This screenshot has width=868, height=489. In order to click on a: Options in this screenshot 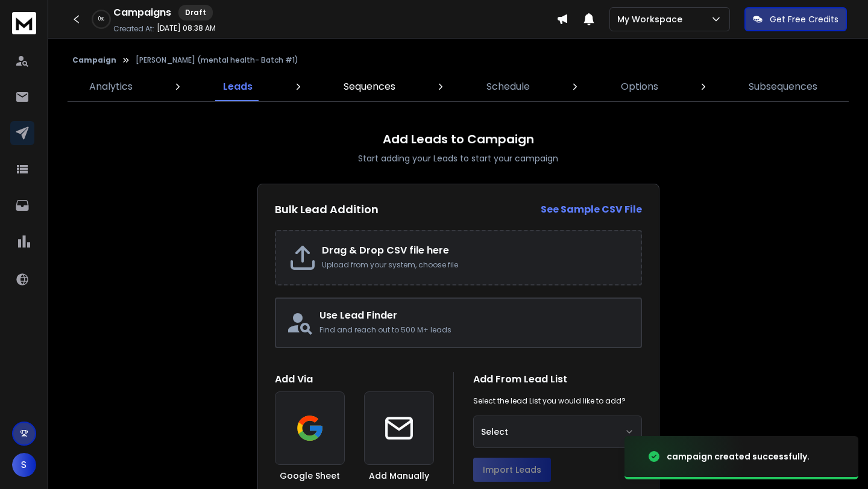, I will do `click(639, 87)`.